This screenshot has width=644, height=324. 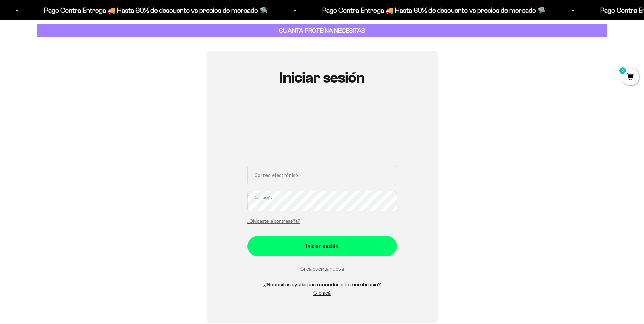 I want to click on strong: CUANTA PROTEÍNA NECESITAS, so click(x=322, y=30).